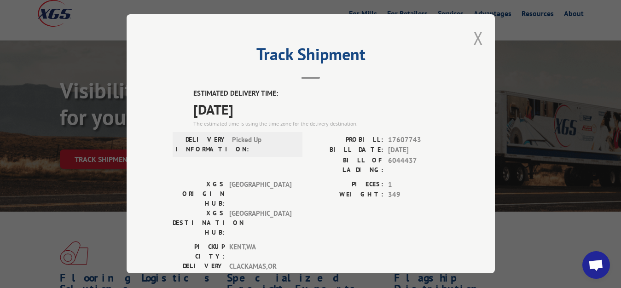 This screenshot has width=621, height=288. What do you see at coordinates (596, 265) in the screenshot?
I see `div: Open chat` at bounding box center [596, 265].